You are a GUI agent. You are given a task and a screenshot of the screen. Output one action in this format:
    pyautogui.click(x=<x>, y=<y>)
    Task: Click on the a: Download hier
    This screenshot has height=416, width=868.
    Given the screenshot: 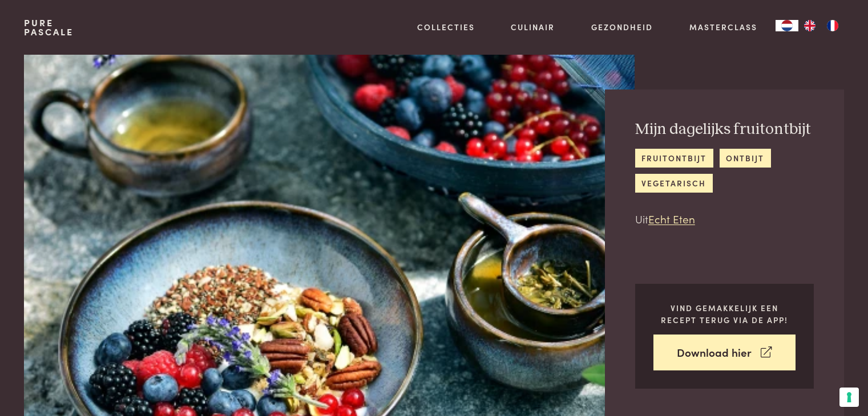 What is the action you would take?
    pyautogui.click(x=724, y=353)
    